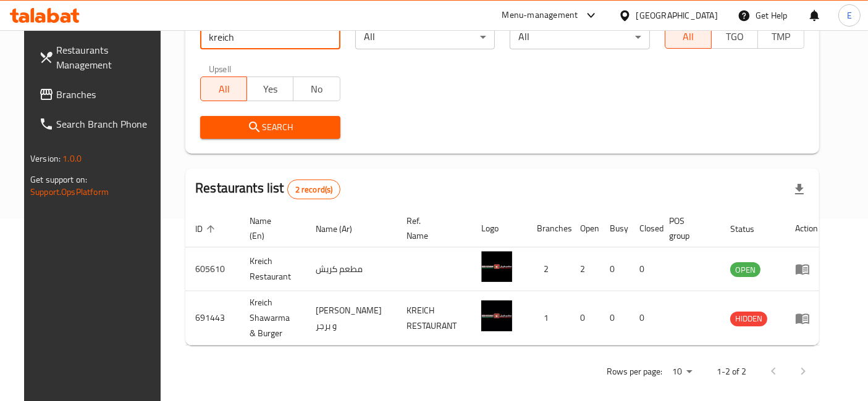 This screenshot has width=868, height=401. Describe the element at coordinates (734, 37) in the screenshot. I see `span: TGO` at that location.